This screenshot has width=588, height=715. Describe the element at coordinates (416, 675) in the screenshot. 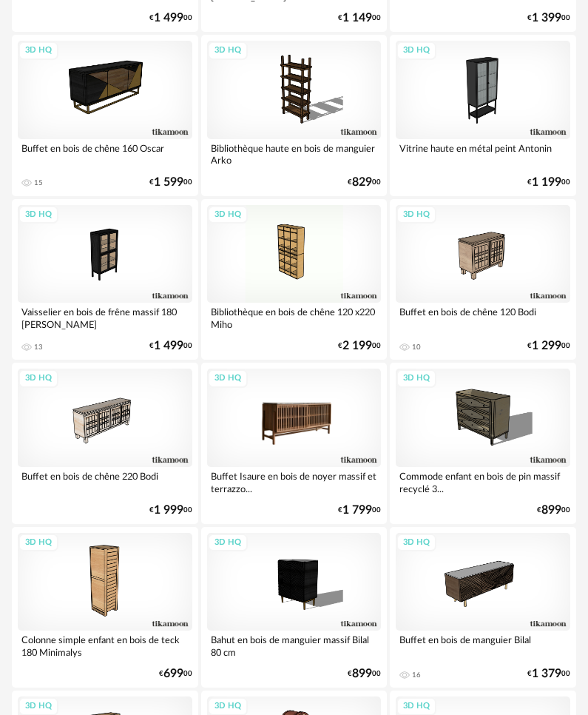

I see `div: 16` at that location.